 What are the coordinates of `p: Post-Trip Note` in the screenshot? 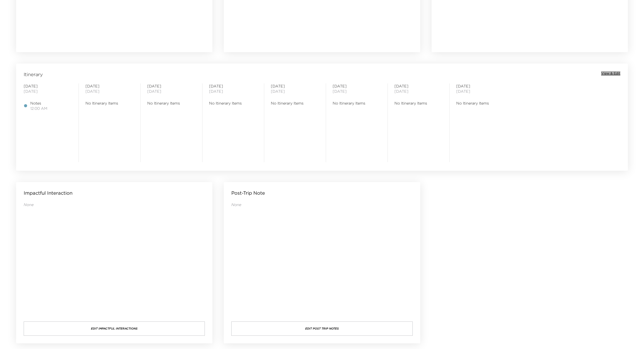 It's located at (248, 193).